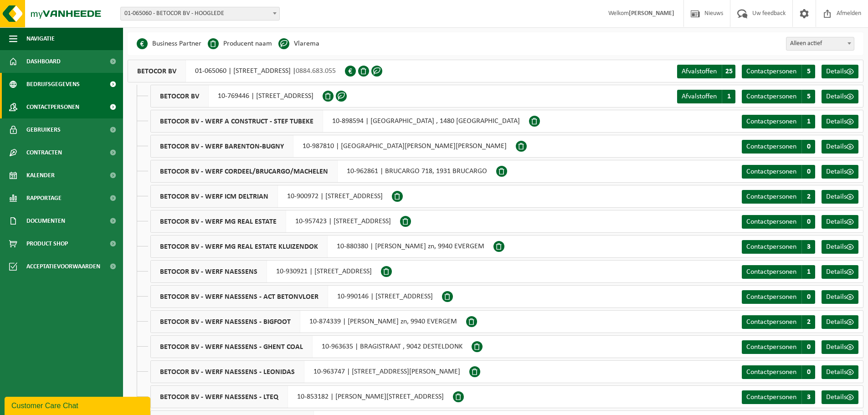 The image size is (868, 415). I want to click on span: BETOCOR BV - WERF NAESSENS - BIGFOOT, so click(225, 322).